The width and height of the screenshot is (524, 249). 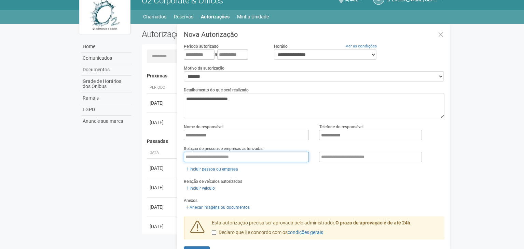 I want to click on a: Incluir veículo, so click(x=200, y=189).